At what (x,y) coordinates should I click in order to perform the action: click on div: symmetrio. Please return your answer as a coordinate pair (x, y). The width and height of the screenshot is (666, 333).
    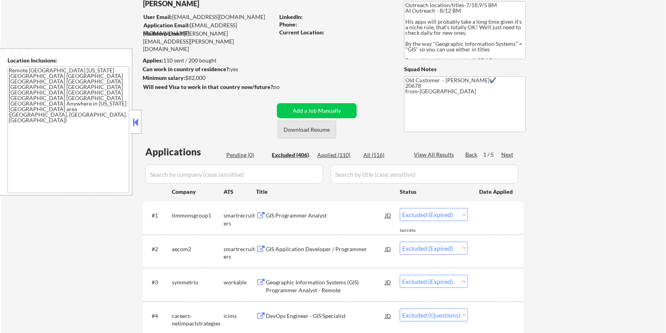
    Looking at the image, I should click on (198, 282).